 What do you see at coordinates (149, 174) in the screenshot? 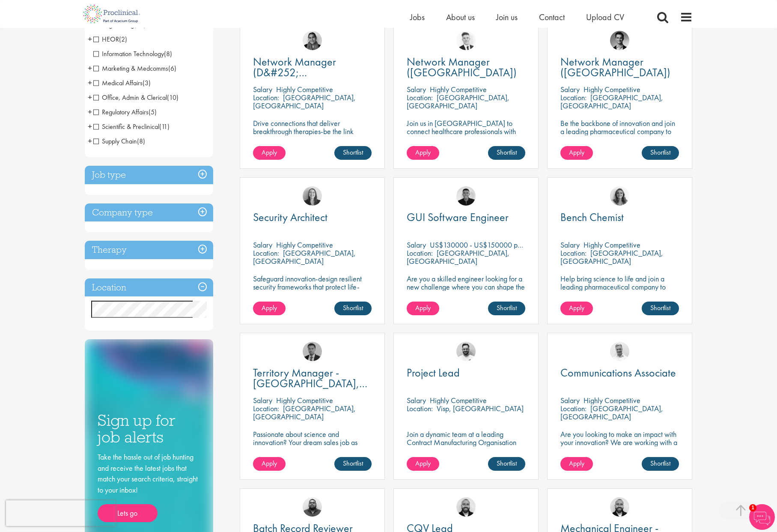
I see `h3: Job type` at bounding box center [149, 174].